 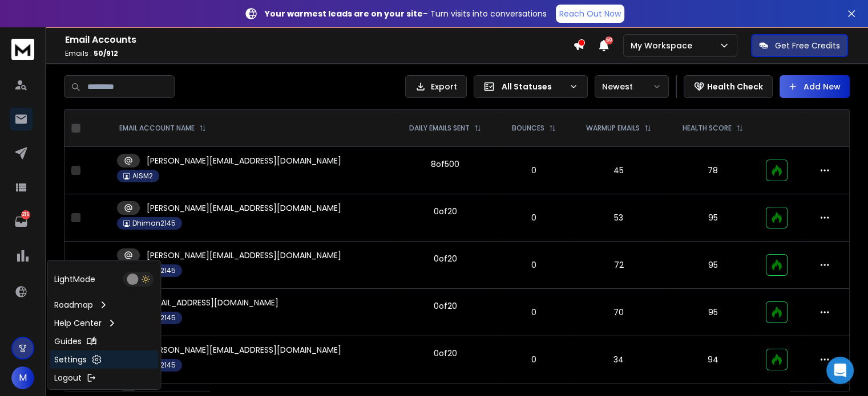 I want to click on div: Open Intercom Messenger, so click(x=839, y=371).